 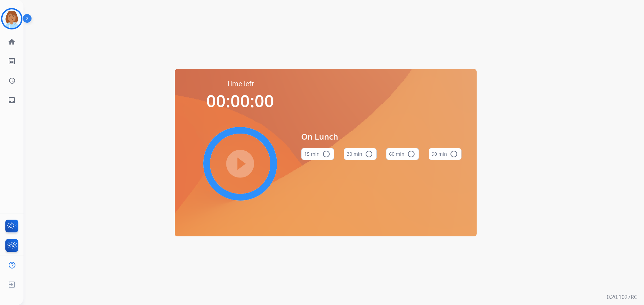 I want to click on mat-icon: history, so click(x=12, y=81).